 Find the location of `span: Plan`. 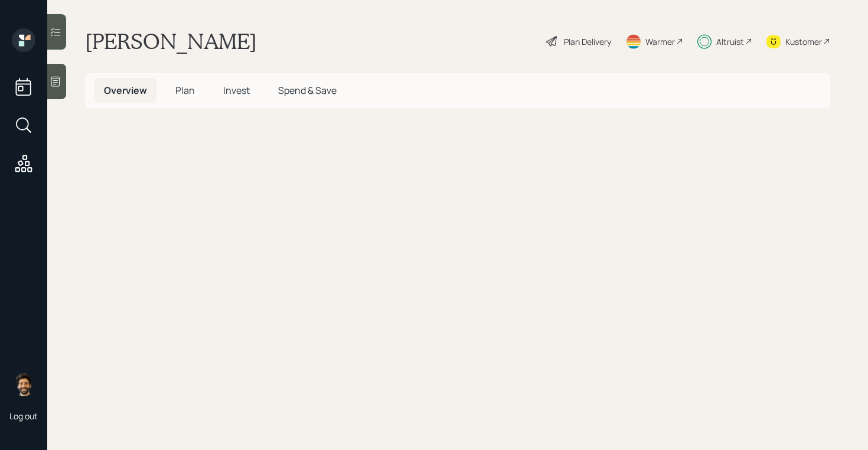

span: Plan is located at coordinates (185, 90).